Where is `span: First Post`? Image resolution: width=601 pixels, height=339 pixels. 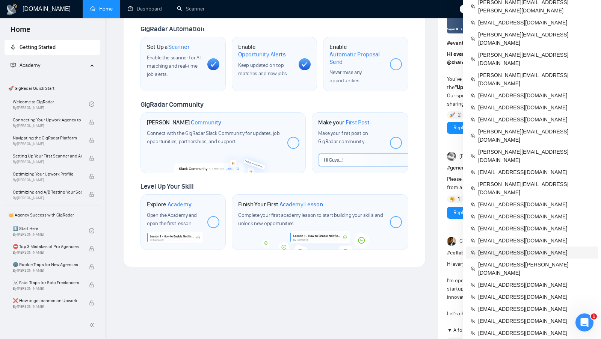
span: First Post is located at coordinates (358, 123).